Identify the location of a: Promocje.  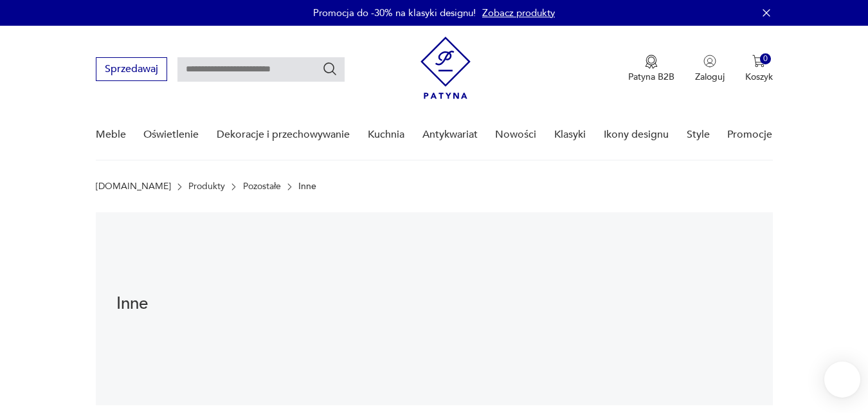
(750, 135).